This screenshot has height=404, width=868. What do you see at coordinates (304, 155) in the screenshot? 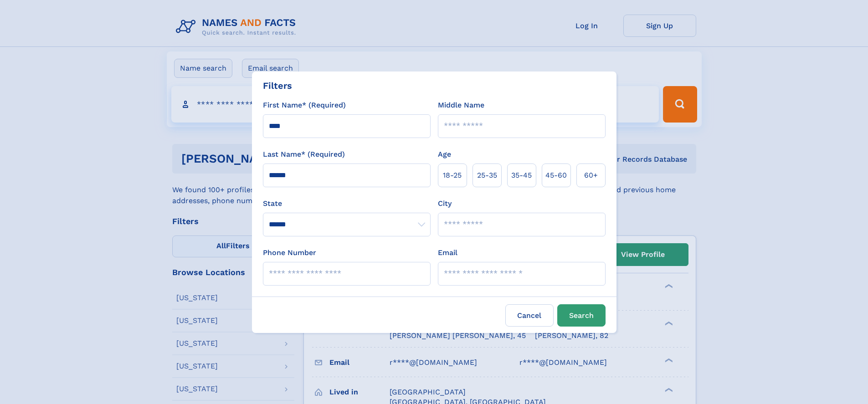
I see `label: Last Name* (Required)` at bounding box center [304, 155].